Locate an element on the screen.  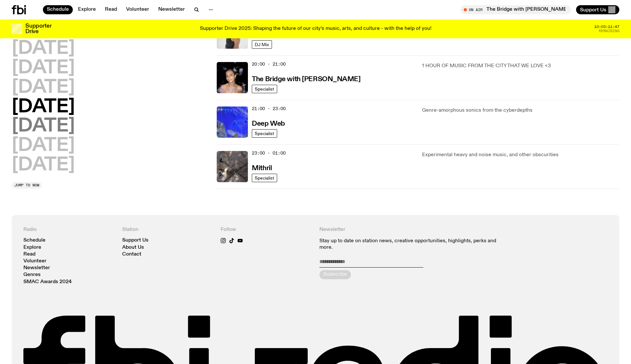
span: 10:03:11:47 is located at coordinates (606, 26).